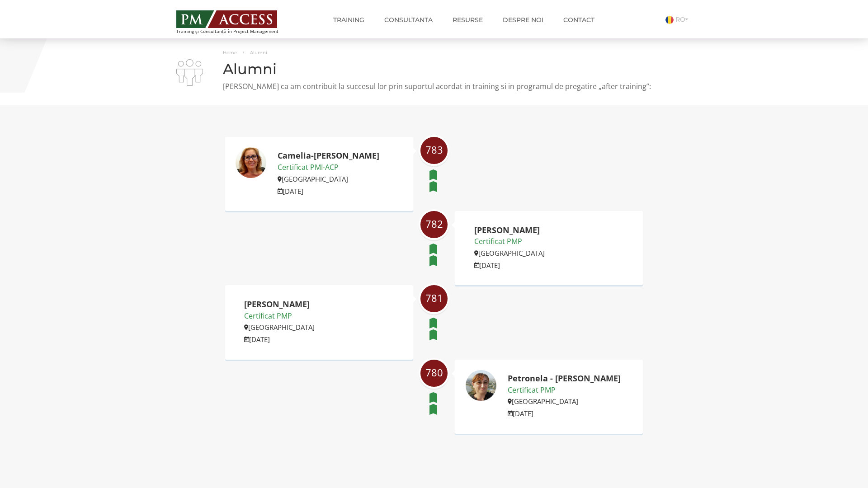  I want to click on span: Alumni, so click(259, 53).